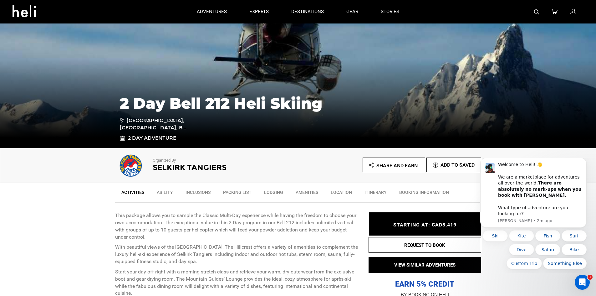 The width and height of the screenshot is (596, 296). What do you see at coordinates (217, 167) in the screenshot?
I see `h2: Selkirk Tangiers` at bounding box center [217, 167].